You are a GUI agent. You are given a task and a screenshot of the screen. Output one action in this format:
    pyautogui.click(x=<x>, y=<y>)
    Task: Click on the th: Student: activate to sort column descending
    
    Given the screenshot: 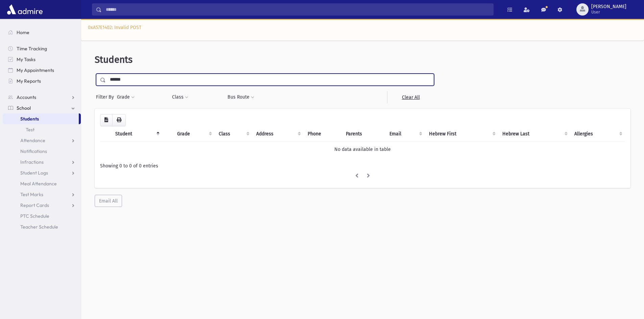 What is the action you would take?
    pyautogui.click(x=137, y=134)
    